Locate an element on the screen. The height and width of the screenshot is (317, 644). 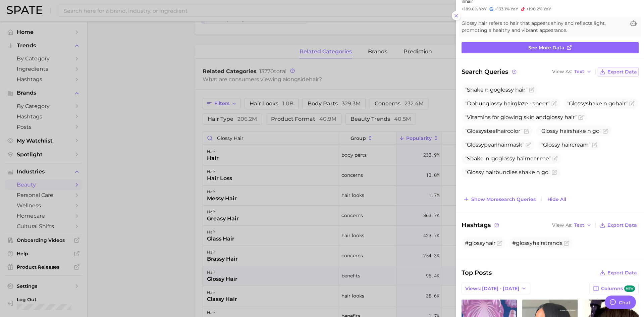
button: Columnsnew is located at coordinates (614, 288).